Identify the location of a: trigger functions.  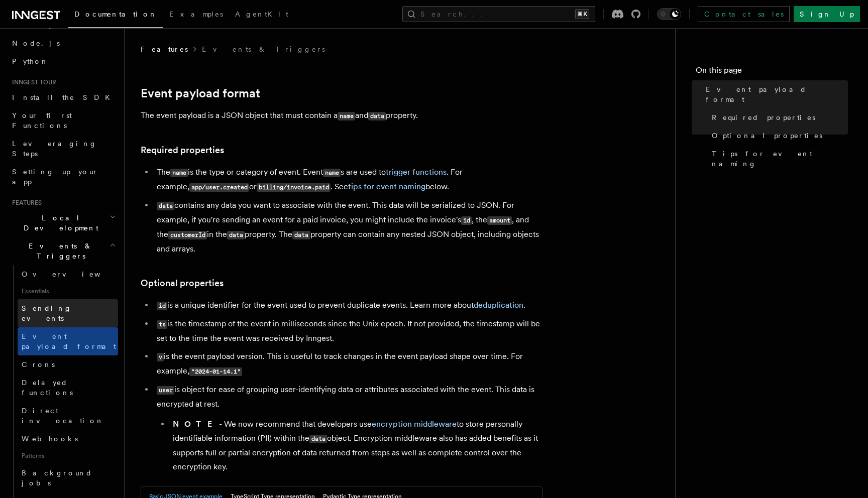
(416, 172).